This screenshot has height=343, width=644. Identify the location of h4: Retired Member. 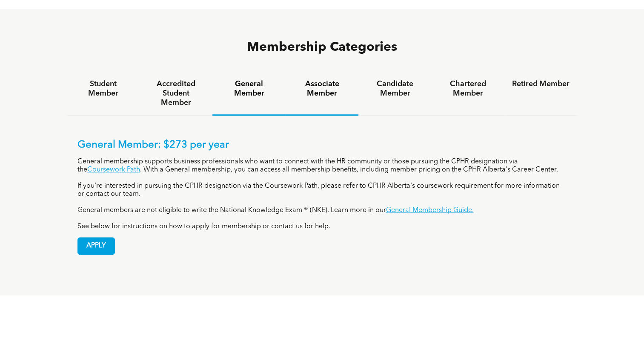
(541, 84).